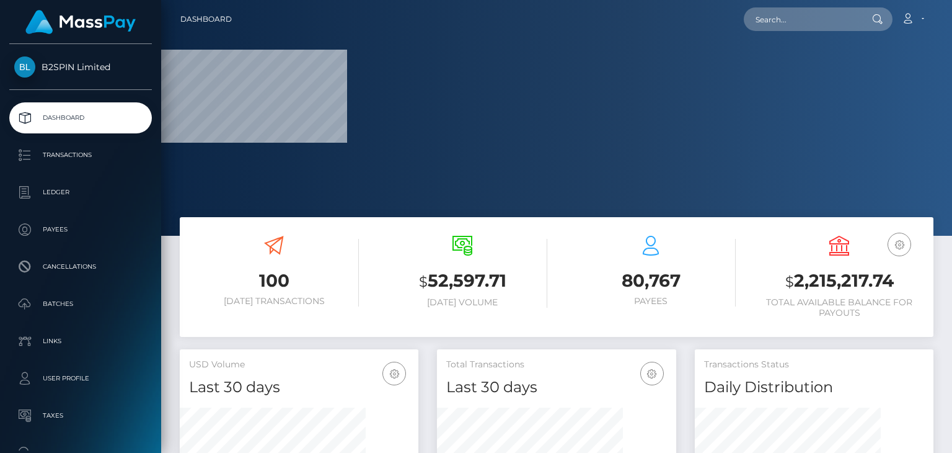 The image size is (952, 453). What do you see at coordinates (81, 192) in the screenshot?
I see `a: Ledger` at bounding box center [81, 192].